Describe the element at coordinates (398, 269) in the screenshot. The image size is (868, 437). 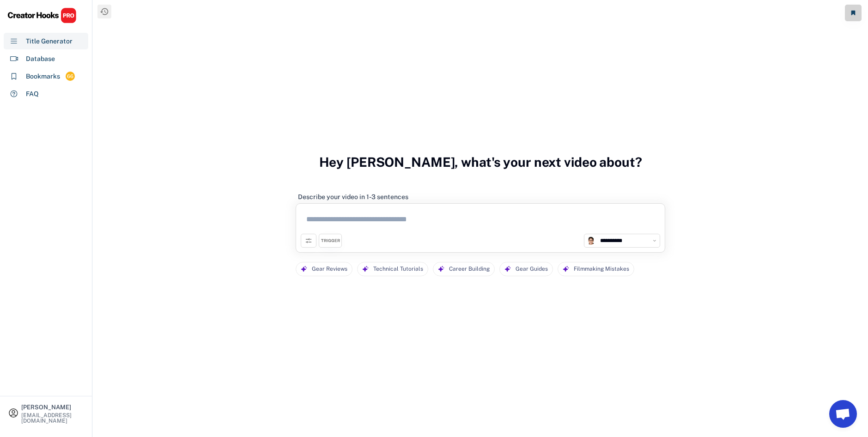
I see `div: Technical Tutorials` at that location.